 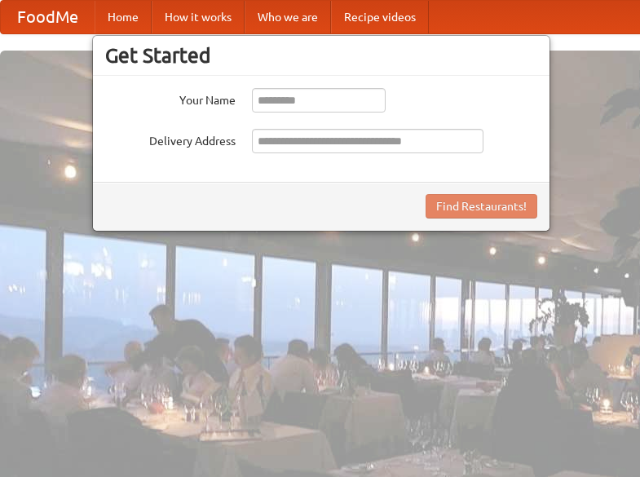 I want to click on a: Who we are, so click(x=288, y=17).